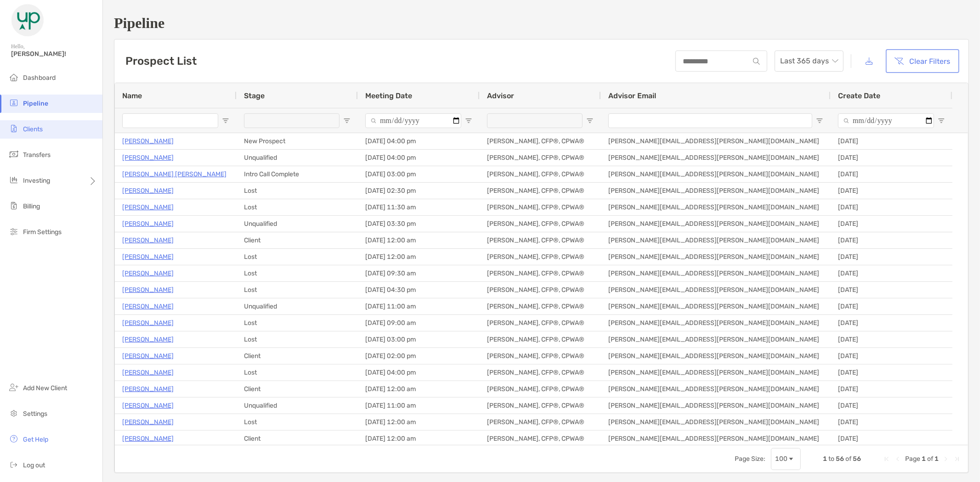  Describe the element at coordinates (389, 95) in the screenshot. I see `span: Meeting Date` at that location.